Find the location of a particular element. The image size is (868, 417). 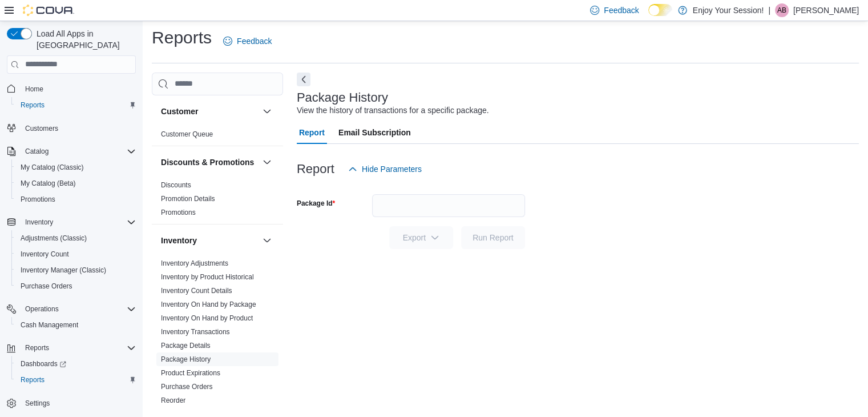

a: Reports is located at coordinates (32, 380).